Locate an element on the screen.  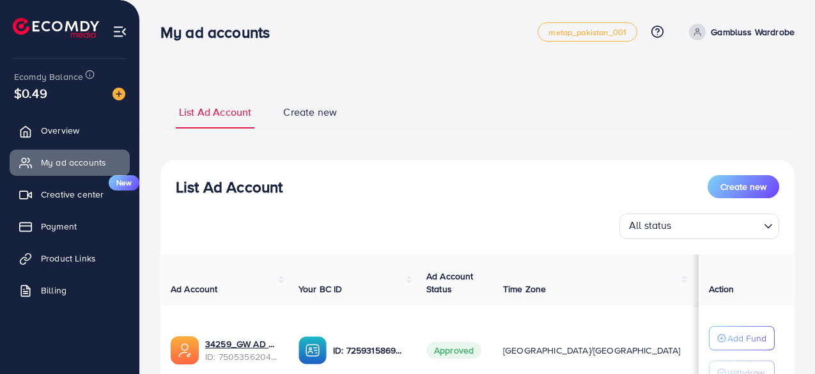
a: My ad accounts is located at coordinates (70, 162).